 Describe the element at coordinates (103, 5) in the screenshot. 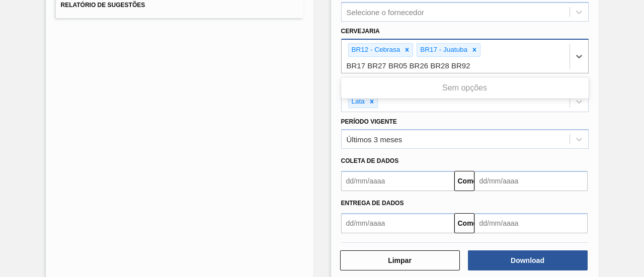

I see `font: Relatório de Sugestões` at that location.